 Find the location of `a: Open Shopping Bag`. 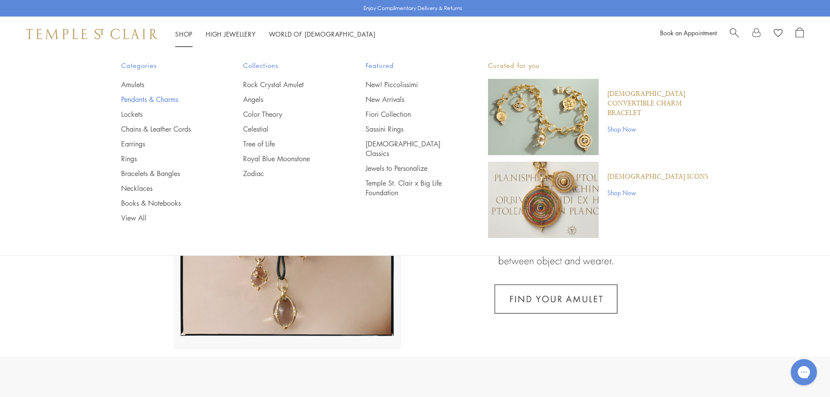

a: Open Shopping Bag is located at coordinates (799, 34).